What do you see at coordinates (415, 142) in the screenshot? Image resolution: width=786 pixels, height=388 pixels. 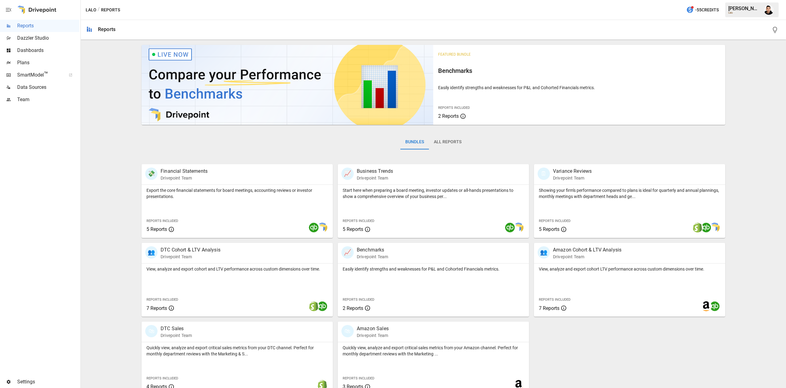 I see `button: Bundles` at bounding box center [415, 142].